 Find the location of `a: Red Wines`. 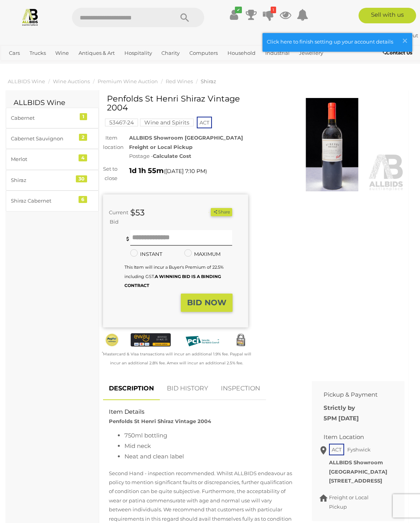

a: Red Wines is located at coordinates (179, 81).